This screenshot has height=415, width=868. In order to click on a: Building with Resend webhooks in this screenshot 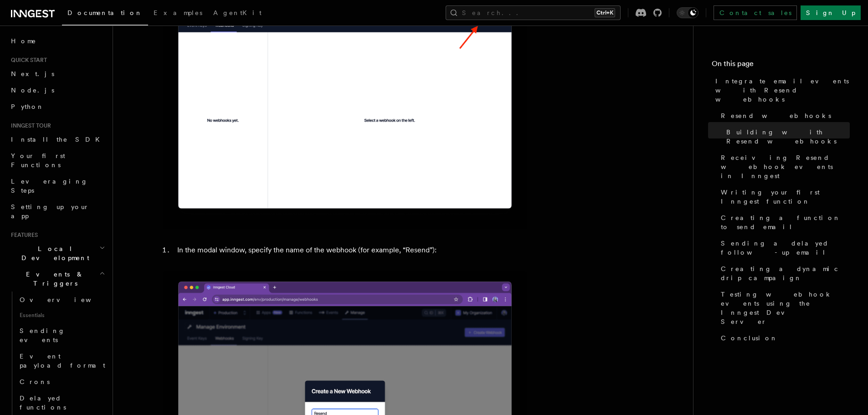, I will do `click(786, 136)`.